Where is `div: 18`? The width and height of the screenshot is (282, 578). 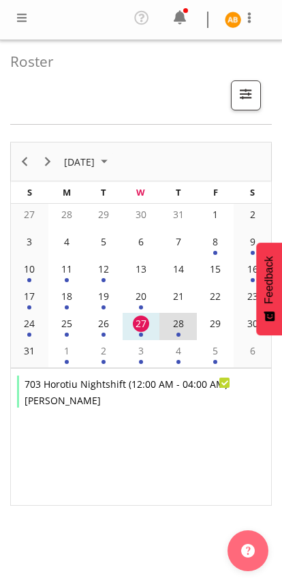
div: 18 is located at coordinates (67, 296).